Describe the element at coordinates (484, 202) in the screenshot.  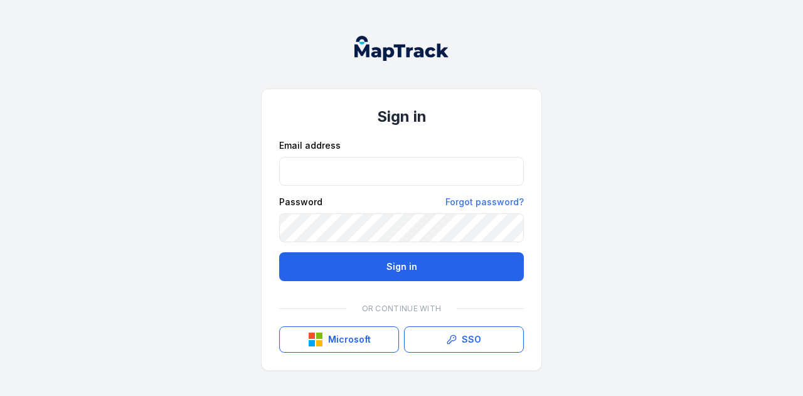
I see `a: Forgot password?` at that location.